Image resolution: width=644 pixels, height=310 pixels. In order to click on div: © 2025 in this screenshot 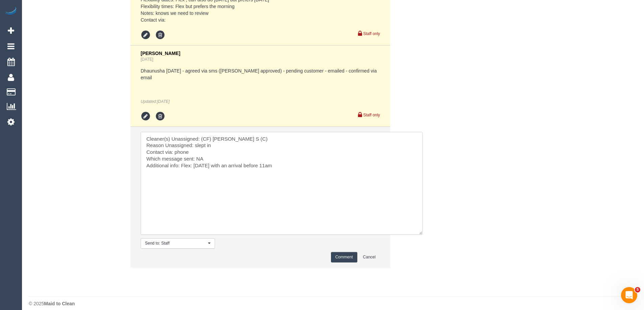, I will do `click(333, 304)`.